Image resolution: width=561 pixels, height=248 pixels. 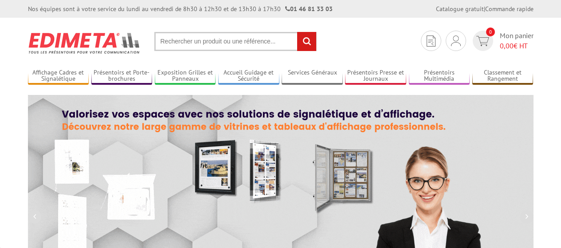 What do you see at coordinates (186, 76) in the screenshot?
I see `a: Exposition Grilles et Panneaux` at bounding box center [186, 76].